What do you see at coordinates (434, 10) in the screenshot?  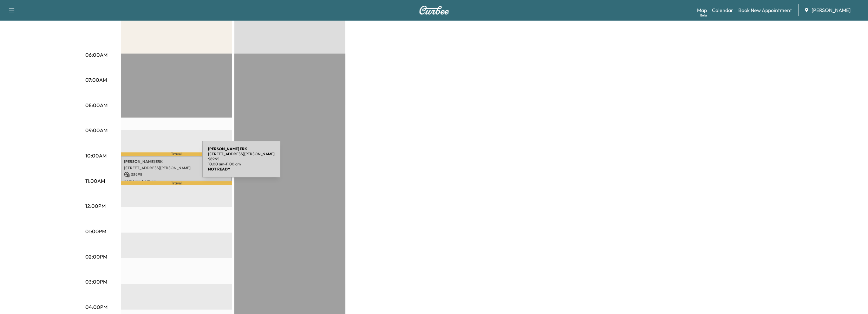 I see `img: Curbee Logo` at bounding box center [434, 10].